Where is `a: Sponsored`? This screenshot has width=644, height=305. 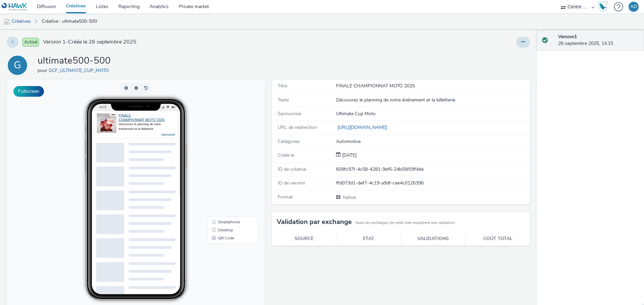
a: Sponsored is located at coordinates (162, 55).